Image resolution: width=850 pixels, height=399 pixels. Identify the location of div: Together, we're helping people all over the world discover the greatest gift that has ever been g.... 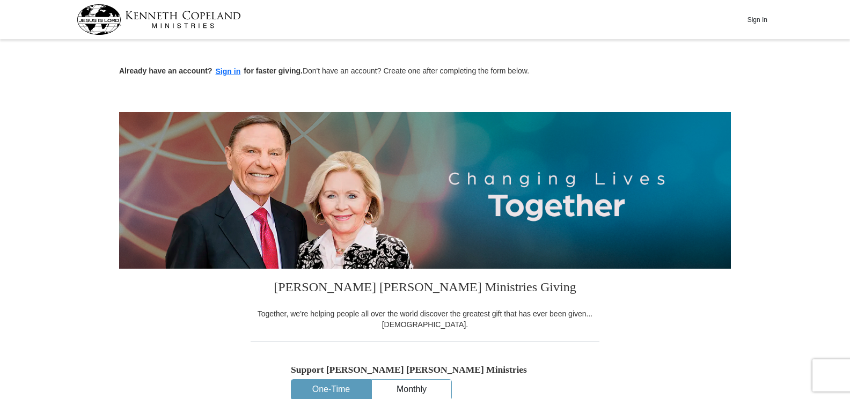
(425, 319).